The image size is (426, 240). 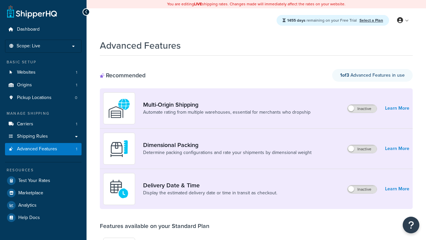 What do you see at coordinates (24, 85) in the screenshot?
I see `span: Origins` at bounding box center [24, 85].